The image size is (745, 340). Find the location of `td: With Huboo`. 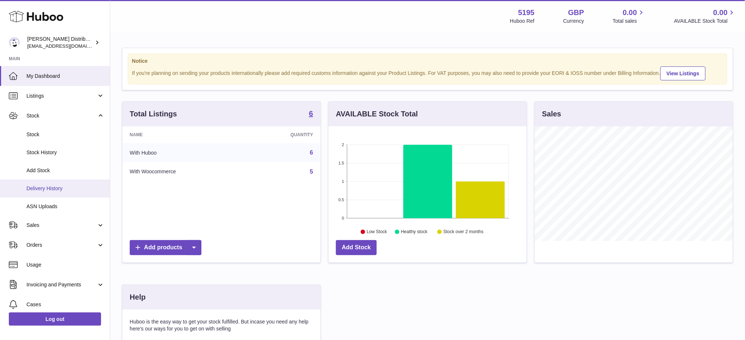

td: With Huboo is located at coordinates (184, 153).